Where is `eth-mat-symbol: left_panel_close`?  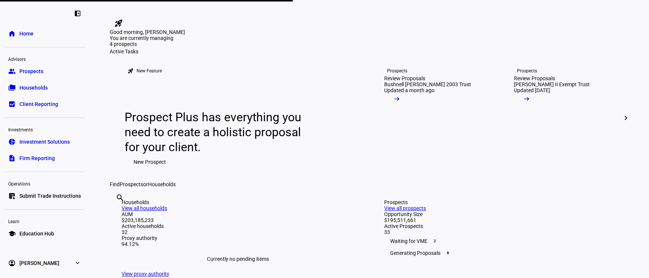
eth-mat-symbol: left_panel_close is located at coordinates (78, 13).